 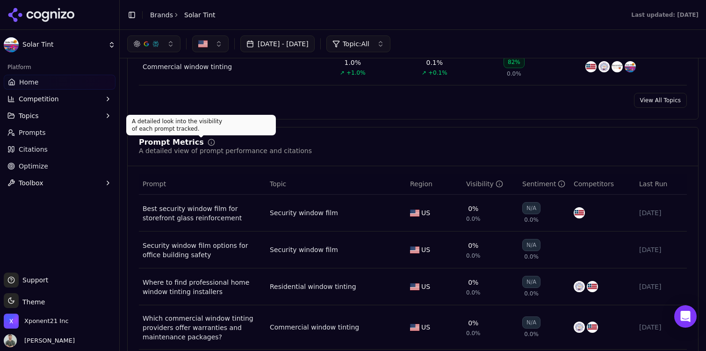 What do you see at coordinates (11, 45) in the screenshot?
I see `img: Solar Tint` at bounding box center [11, 45].